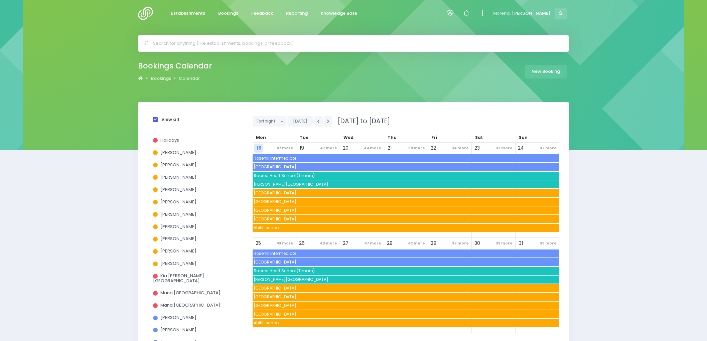 Image resolution: width=707 pixels, height=341 pixels. Describe the element at coordinates (258, 243) in the screenshot. I see `span: 25` at that location.